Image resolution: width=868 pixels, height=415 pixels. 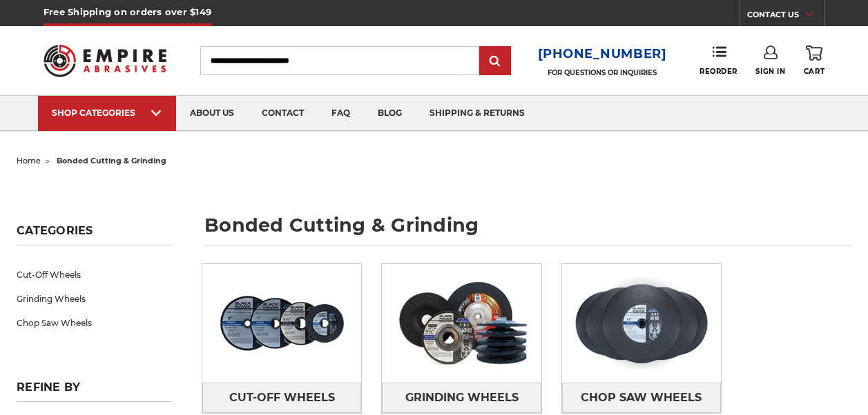 I want to click on span: Chop Saw Wheels, so click(x=640, y=398).